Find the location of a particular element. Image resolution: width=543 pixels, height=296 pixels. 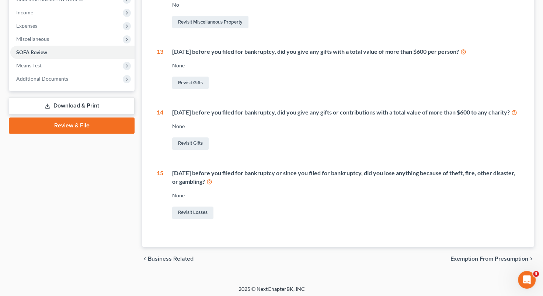

span: Means Test is located at coordinates (29, 65).